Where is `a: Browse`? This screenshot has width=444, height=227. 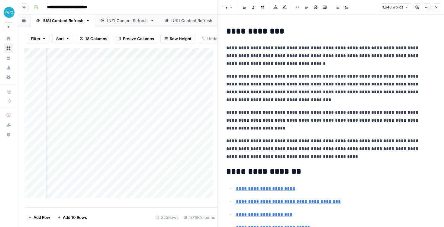 a: Browse is located at coordinates (8, 48).